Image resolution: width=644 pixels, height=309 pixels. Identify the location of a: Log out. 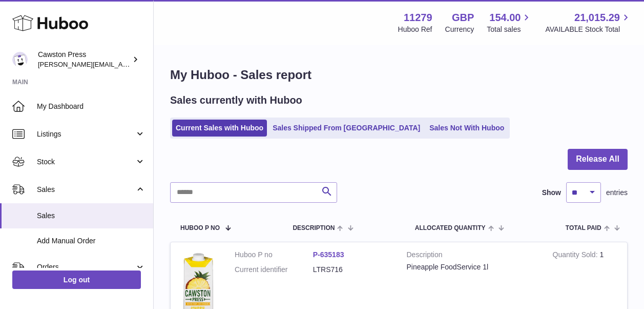
(76, 280).